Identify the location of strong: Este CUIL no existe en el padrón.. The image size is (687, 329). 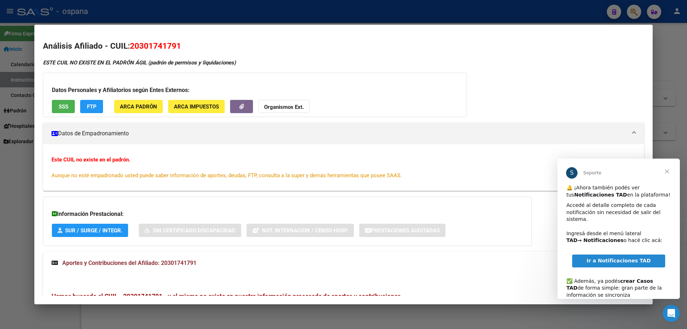
(91, 160).